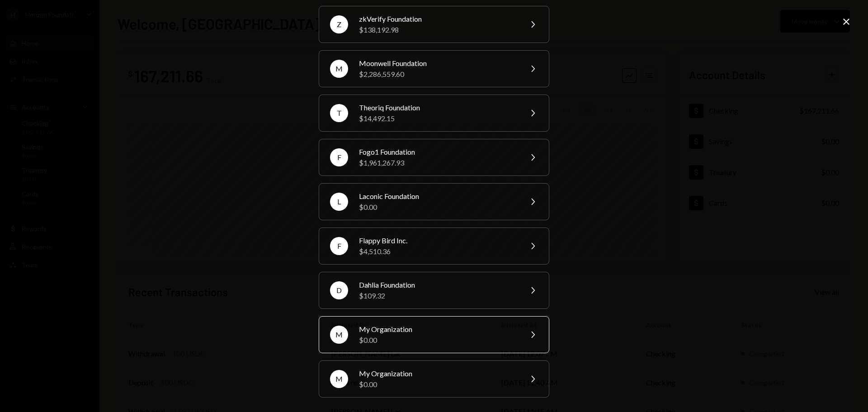  Describe the element at coordinates (339, 113) in the screenshot. I see `div: T` at that location.